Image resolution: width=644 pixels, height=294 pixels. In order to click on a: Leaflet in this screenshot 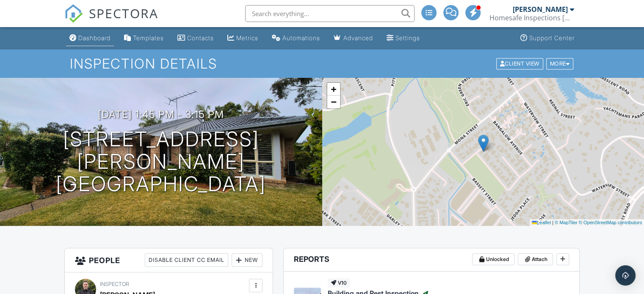, I will do `click(541, 222)`.